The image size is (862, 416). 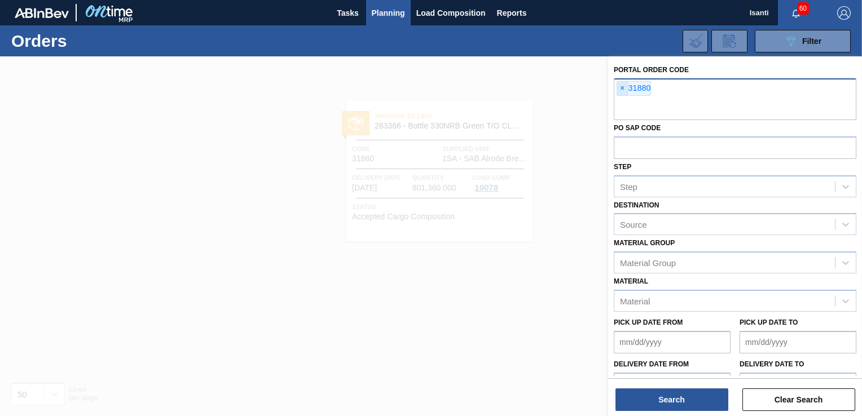 I want to click on label: Delivery Date from, so click(x=651, y=364).